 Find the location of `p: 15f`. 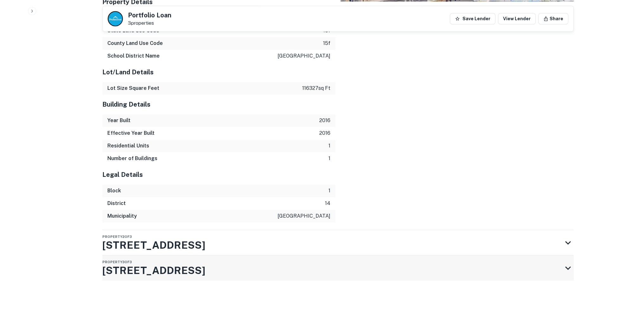

p: 15f is located at coordinates (326, 43).